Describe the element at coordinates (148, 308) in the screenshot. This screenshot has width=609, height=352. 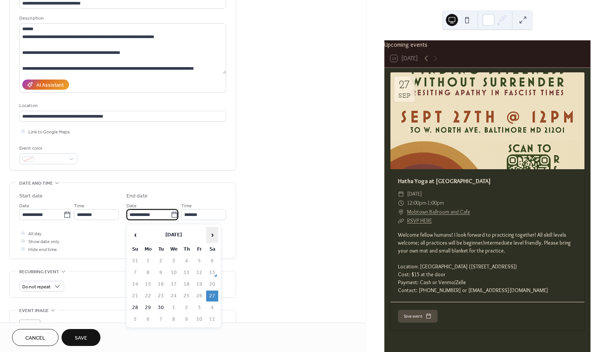
I see `td: 29` at that location.